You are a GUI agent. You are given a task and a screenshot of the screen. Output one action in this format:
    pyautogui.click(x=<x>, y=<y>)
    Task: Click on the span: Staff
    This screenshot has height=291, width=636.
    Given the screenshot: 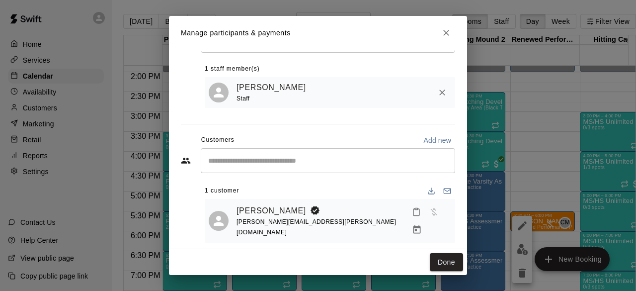 What is the action you would take?
    pyautogui.click(x=243, y=98)
    